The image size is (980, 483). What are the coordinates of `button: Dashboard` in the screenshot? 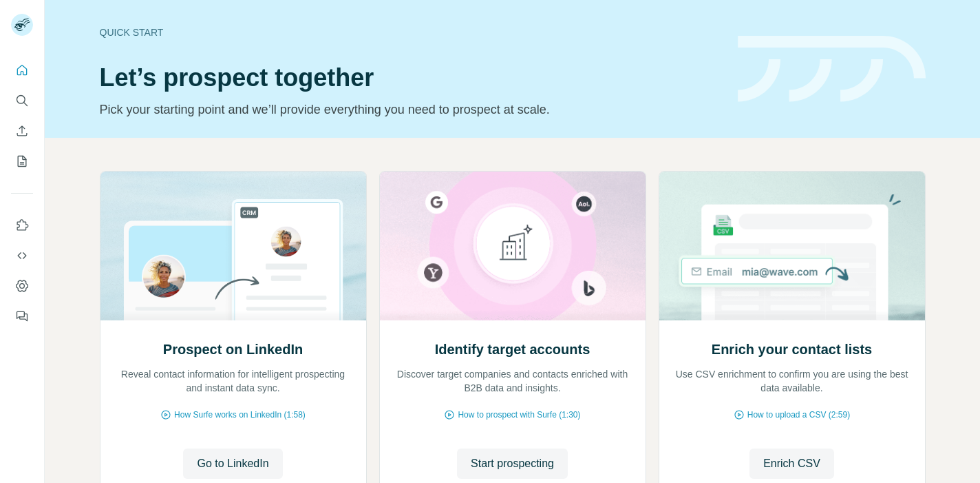 It's located at (22, 286).